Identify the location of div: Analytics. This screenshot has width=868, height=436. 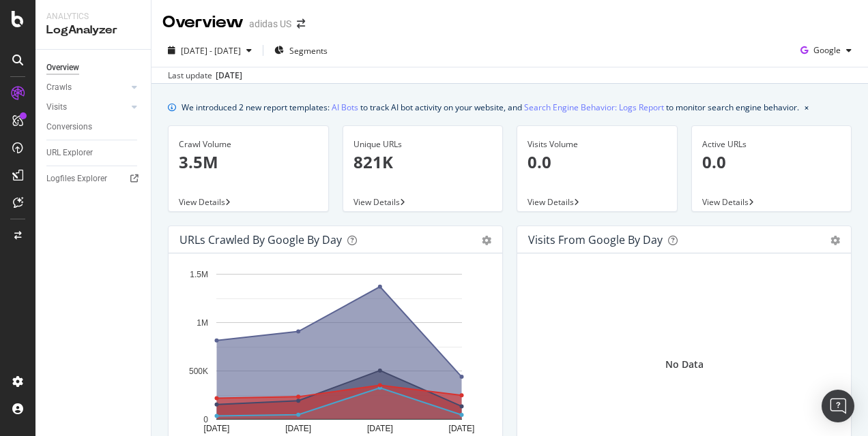
(93, 16).